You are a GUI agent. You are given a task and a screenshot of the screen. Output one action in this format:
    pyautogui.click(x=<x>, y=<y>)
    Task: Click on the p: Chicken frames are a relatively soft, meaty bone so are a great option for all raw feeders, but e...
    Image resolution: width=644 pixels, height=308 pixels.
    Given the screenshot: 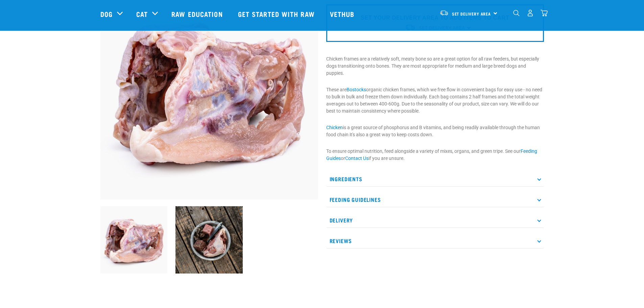 What is the action you would take?
    pyautogui.click(x=435, y=66)
    